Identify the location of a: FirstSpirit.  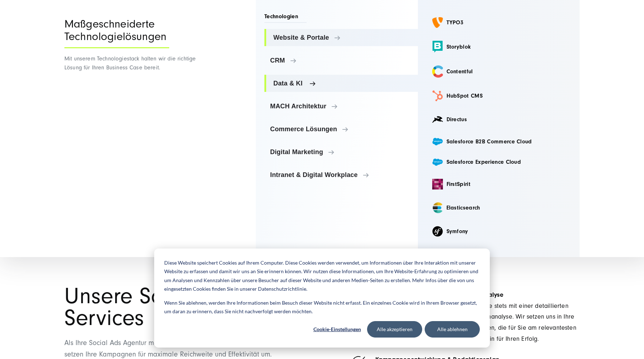
(499, 184).